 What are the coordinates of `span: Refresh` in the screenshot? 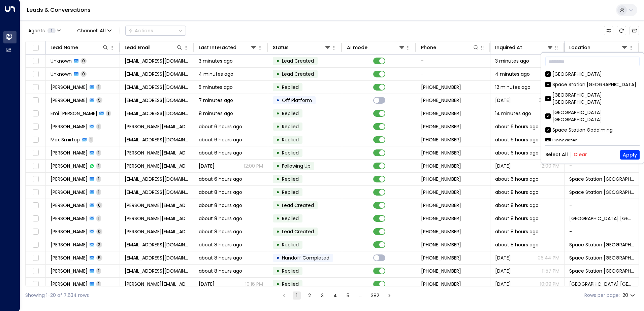 It's located at (622, 31).